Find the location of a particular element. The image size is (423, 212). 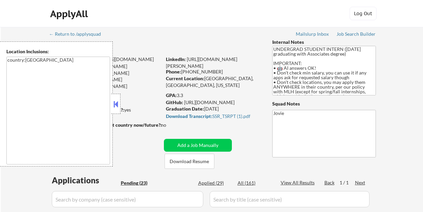

div: no is located at coordinates (170, 125).